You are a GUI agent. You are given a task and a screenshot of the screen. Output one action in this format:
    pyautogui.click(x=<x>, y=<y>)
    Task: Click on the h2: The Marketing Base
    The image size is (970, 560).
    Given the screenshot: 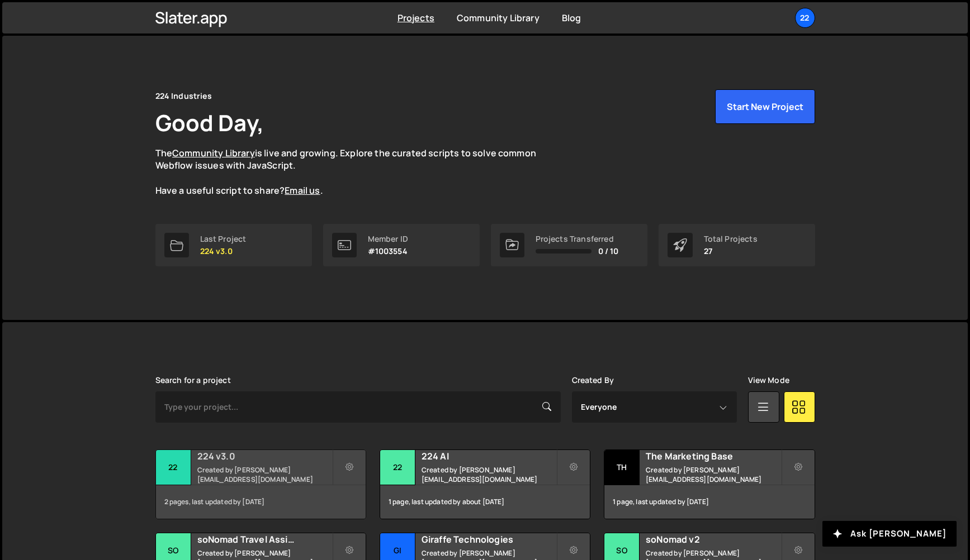 What is the action you would take?
    pyautogui.click(x=712, y=456)
    